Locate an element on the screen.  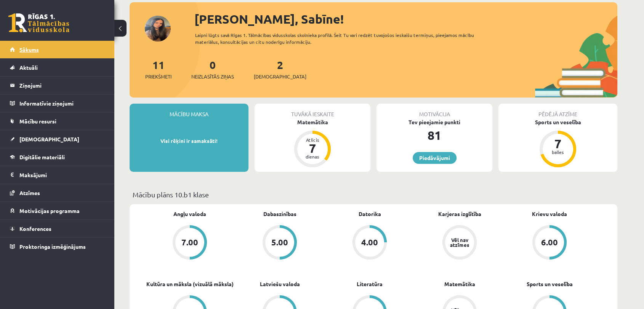
a: Datorika is located at coordinates (370, 214).